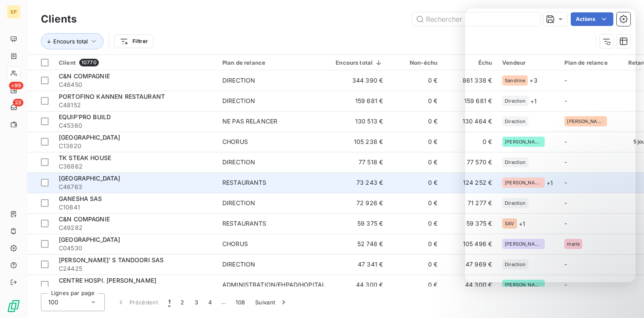 The height and width of the screenshot is (318, 644). What do you see at coordinates (249, 121) in the screenshot?
I see `div: NE PAS RELANCER` at bounding box center [249, 121].